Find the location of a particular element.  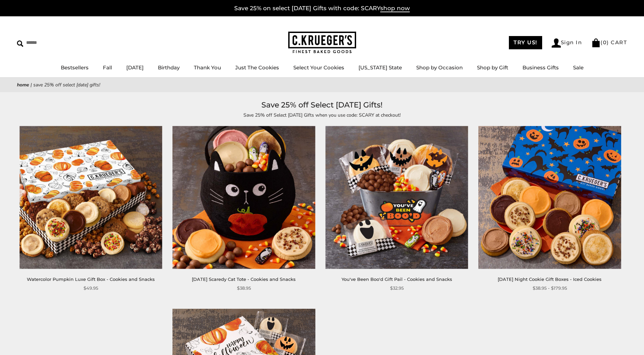

a: Birthday is located at coordinates (169, 67).